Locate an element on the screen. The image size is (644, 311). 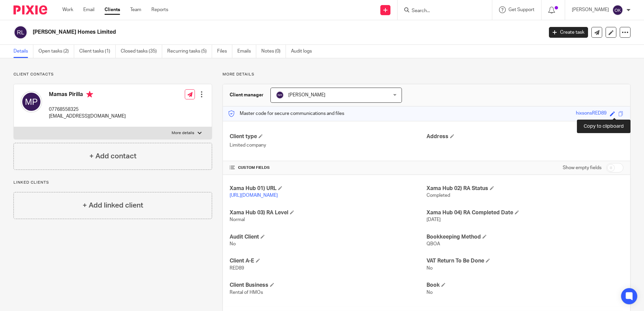
span: Completed is located at coordinates (438, 195).